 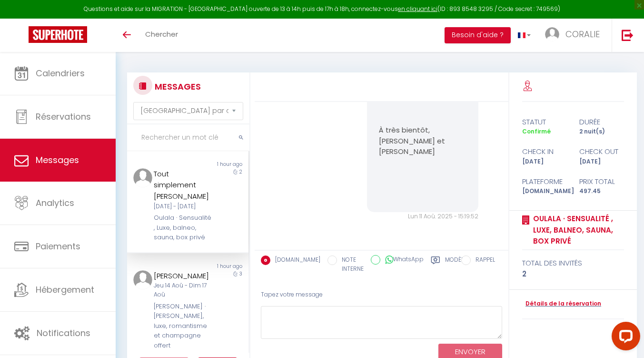 What do you see at coordinates (573, 274) in the screenshot?
I see `div: 2` at bounding box center [573, 274].